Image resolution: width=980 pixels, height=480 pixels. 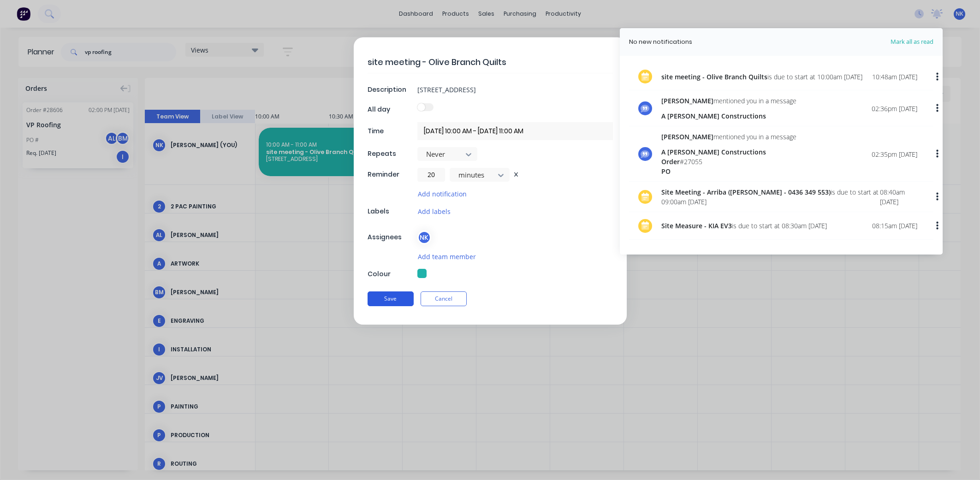 What do you see at coordinates (391, 211) in the screenshot?
I see `div: Labels` at bounding box center [391, 211].